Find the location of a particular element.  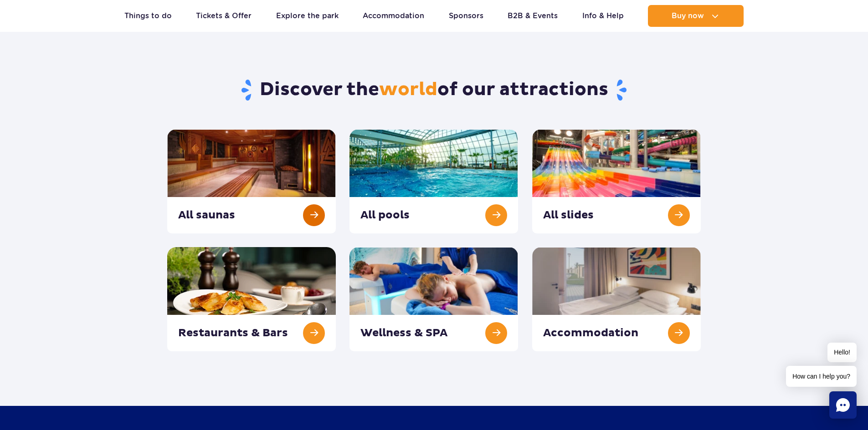

span: Buy now is located at coordinates (687, 16).